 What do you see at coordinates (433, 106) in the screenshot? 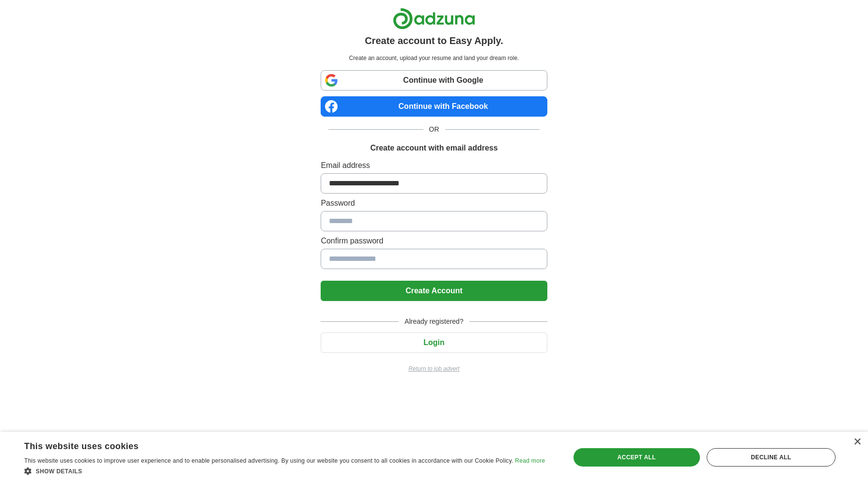
I see `a: Continue with Facebook` at bounding box center [433, 106].